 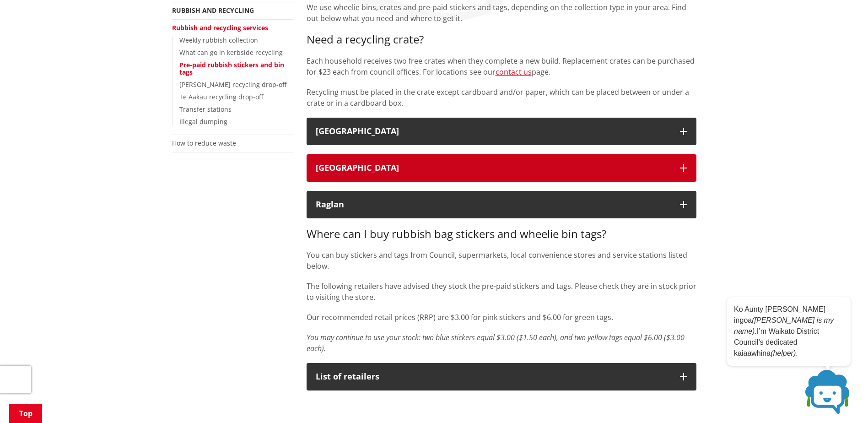 What do you see at coordinates (501, 234) in the screenshot?
I see `h3: Where can I buy rubbish bag stickers and wheelie bin tags?` at bounding box center [501, 234].